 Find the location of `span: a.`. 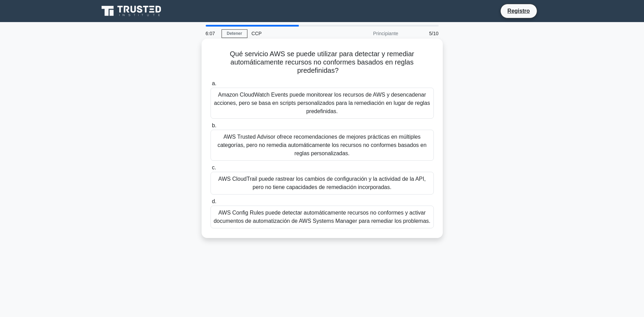

span: a. is located at coordinates (214, 83).